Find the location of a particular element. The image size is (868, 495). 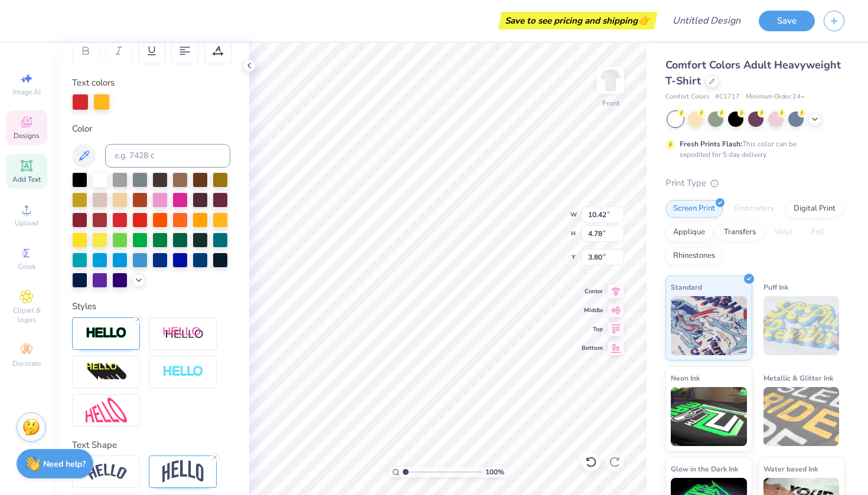

input: Untitled Design is located at coordinates (706, 20).